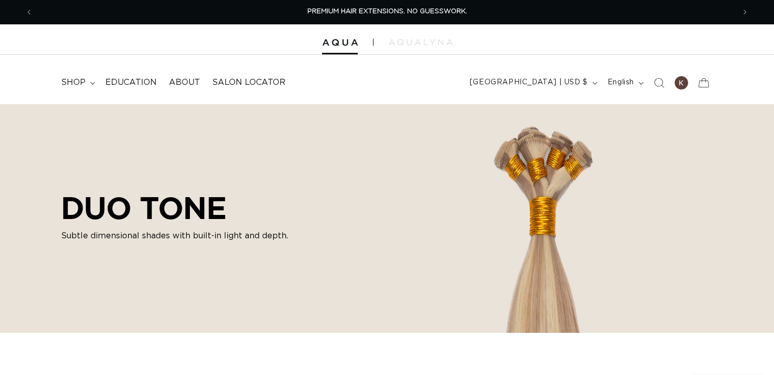 This screenshot has width=774, height=375. What do you see at coordinates (621, 82) in the screenshot?
I see `span: English` at bounding box center [621, 82].